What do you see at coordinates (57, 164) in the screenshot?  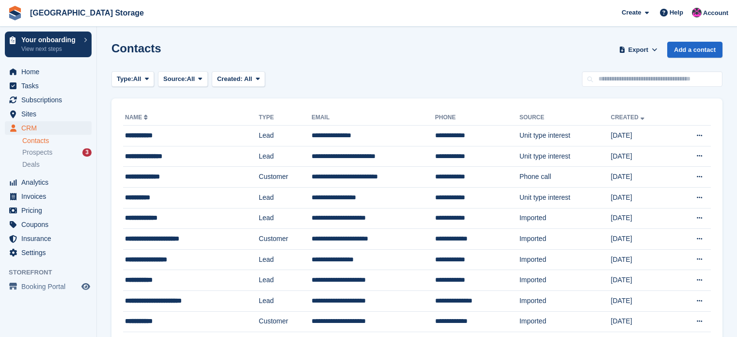 I see `a: Deals` at bounding box center [57, 164].